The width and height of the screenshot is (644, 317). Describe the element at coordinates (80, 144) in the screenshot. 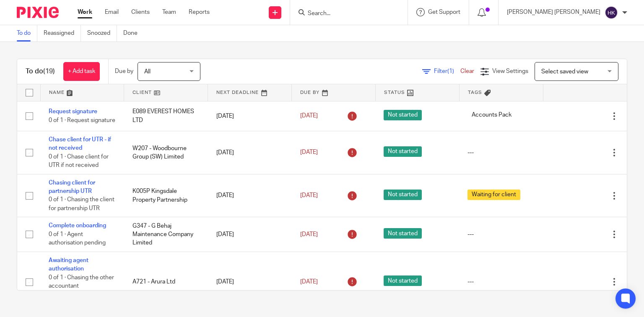

I see `a: Chase client for UTR - if not received` at that location.